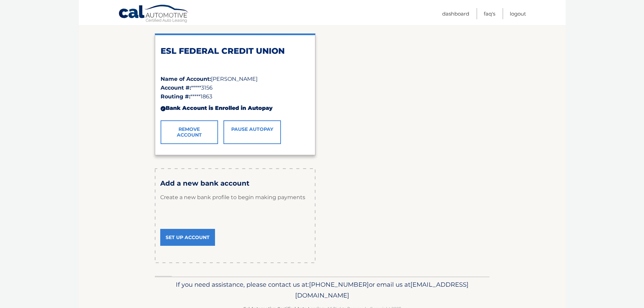 This screenshot has height=308, width=644. Describe the element at coordinates (187, 237) in the screenshot. I see `a: Set Up Account` at that location.